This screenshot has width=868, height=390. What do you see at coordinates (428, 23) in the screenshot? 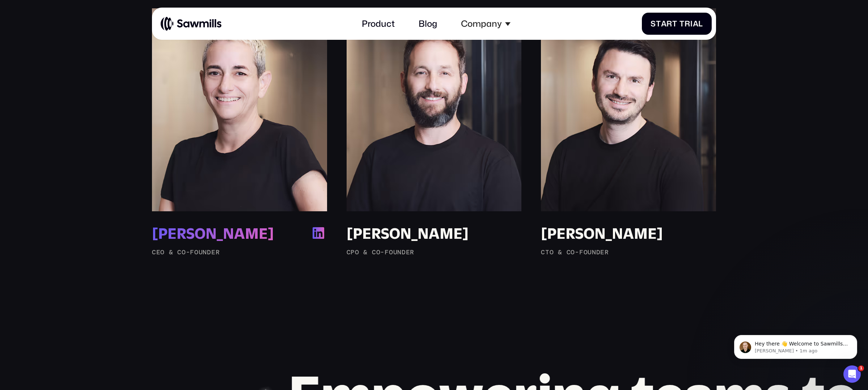
I see `a: Blog` at bounding box center [428, 23].